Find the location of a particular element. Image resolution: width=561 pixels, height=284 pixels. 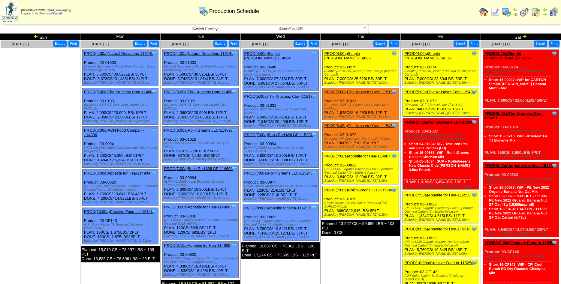

a: PROD(5:00a)The Krusteaz Com-114883 is located at coordinates (199, 92).